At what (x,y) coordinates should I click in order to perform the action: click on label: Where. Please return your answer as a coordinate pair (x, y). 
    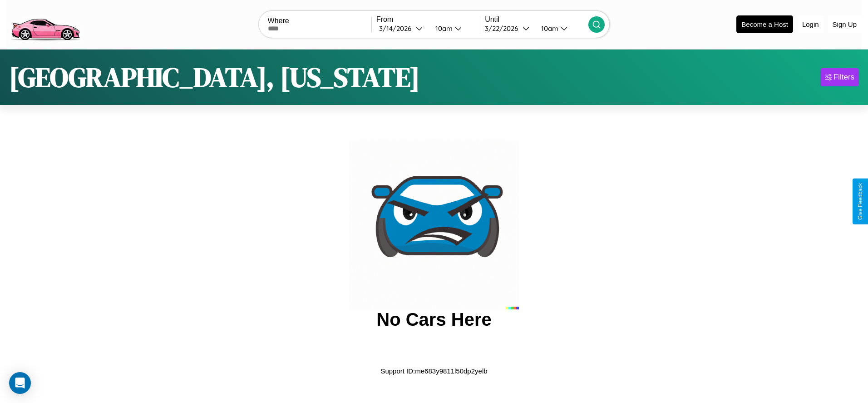
    Looking at the image, I should click on (319, 21).